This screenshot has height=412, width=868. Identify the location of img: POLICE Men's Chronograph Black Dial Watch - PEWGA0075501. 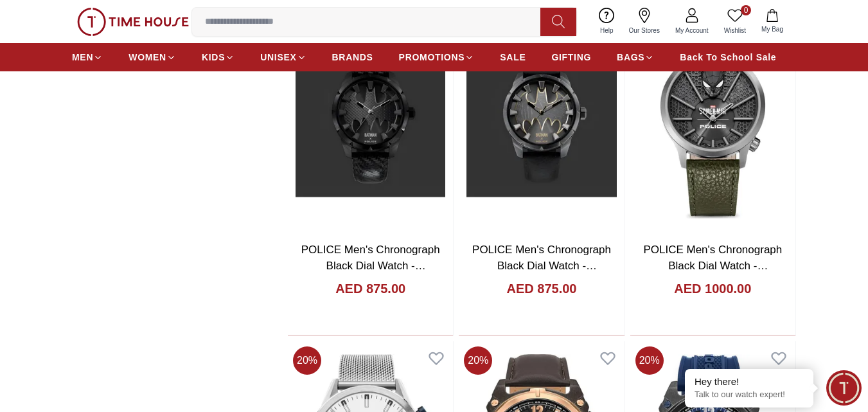
(541, 122).